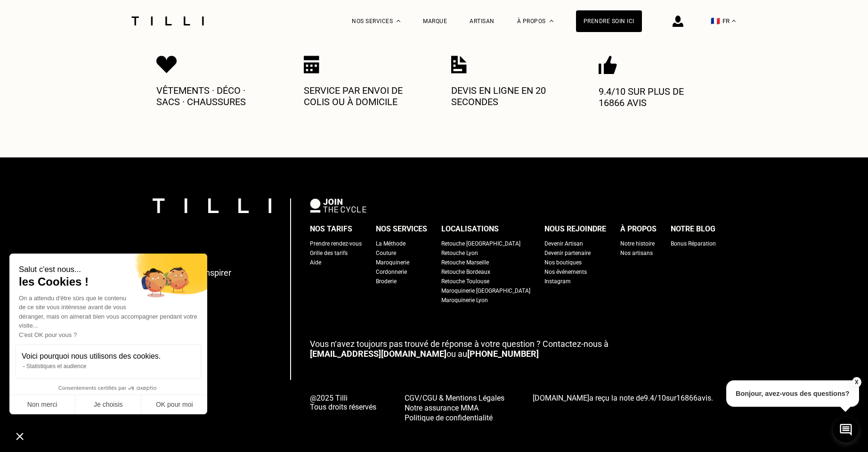 This screenshot has height=452, width=868. What do you see at coordinates (336, 244) in the screenshot?
I see `a: Prendre rendez-vous` at bounding box center [336, 244].